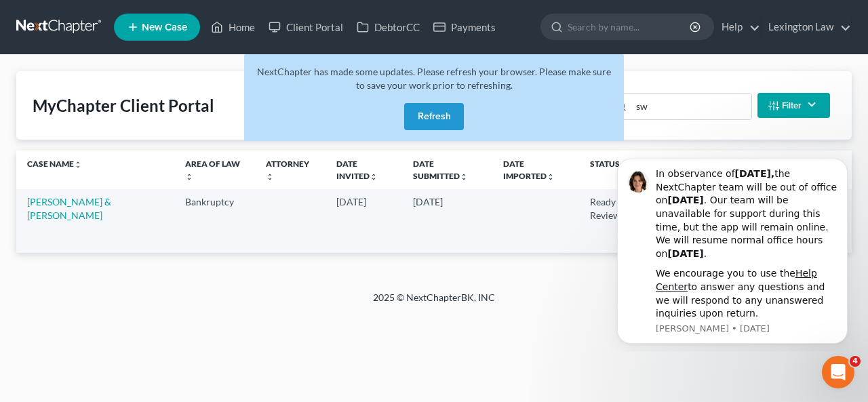 The width and height of the screenshot is (868, 402). I want to click on a: DebtorCC, so click(388, 27).